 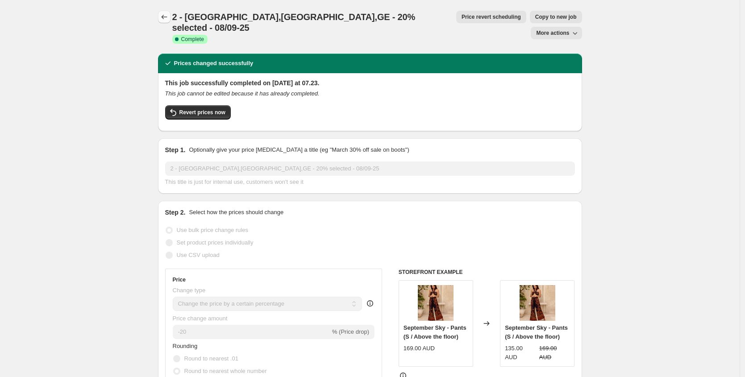 What do you see at coordinates (226, 371) in the screenshot?
I see `span: Round to nearest whole number` at bounding box center [226, 371].